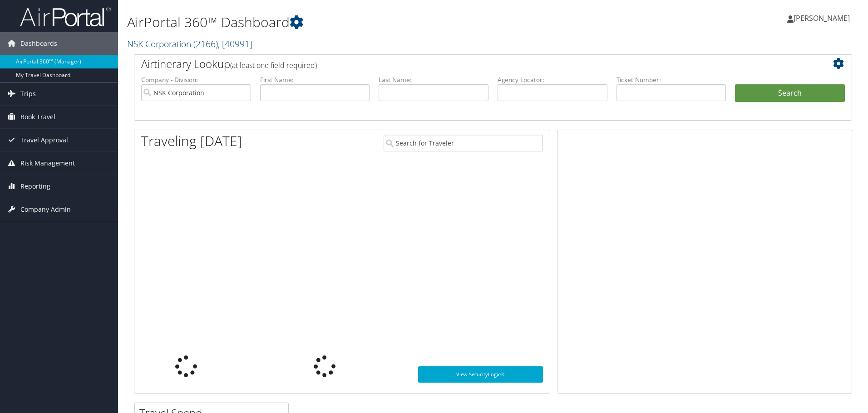  What do you see at coordinates (36, 186) in the screenshot?
I see `span: Reporting` at bounding box center [36, 186].